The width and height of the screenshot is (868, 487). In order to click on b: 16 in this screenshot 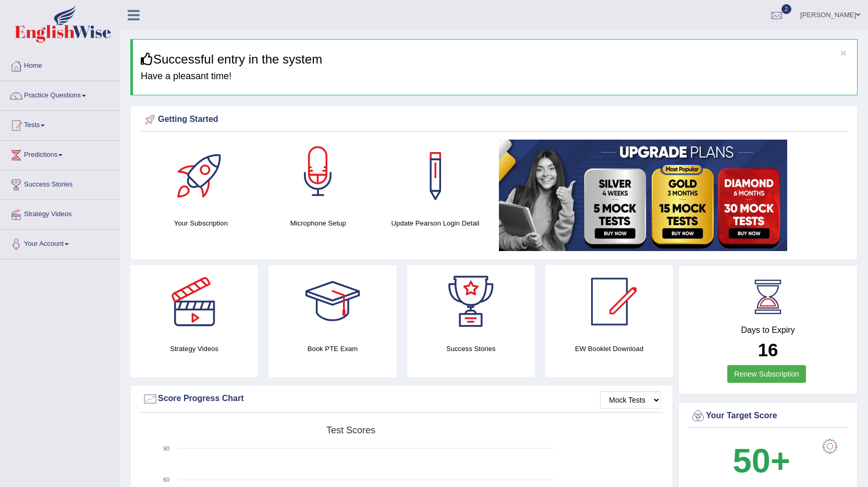, I will do `click(768, 349)`.